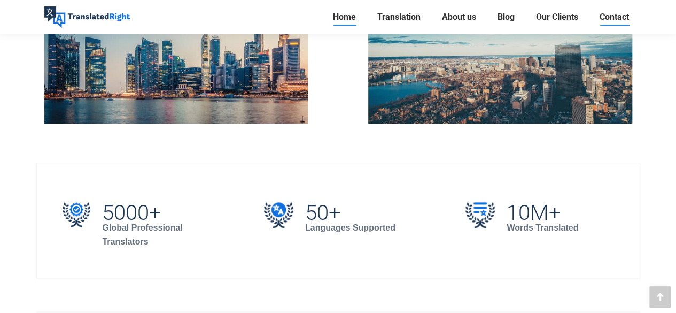 The height and width of the screenshot is (313, 676). I want to click on h2: 50+, so click(350, 213).